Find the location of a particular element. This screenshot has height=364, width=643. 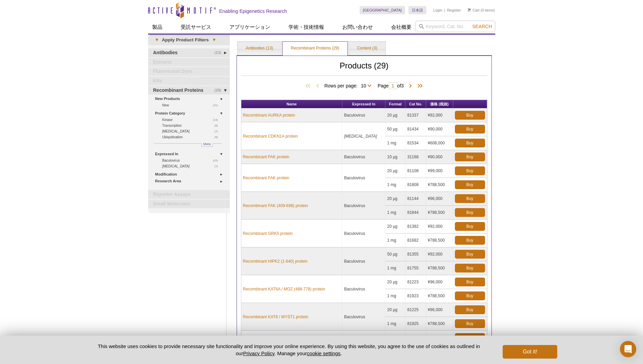

span: First Page is located at coordinates (309, 86).